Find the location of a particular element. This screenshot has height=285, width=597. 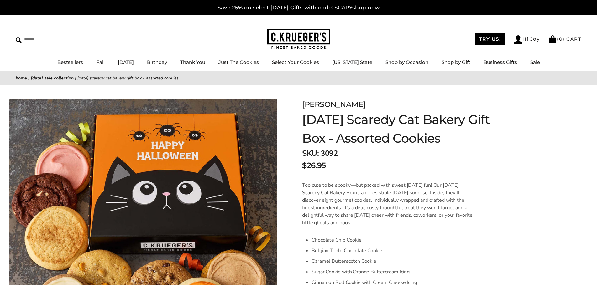

strong: SKU: is located at coordinates (310, 154).